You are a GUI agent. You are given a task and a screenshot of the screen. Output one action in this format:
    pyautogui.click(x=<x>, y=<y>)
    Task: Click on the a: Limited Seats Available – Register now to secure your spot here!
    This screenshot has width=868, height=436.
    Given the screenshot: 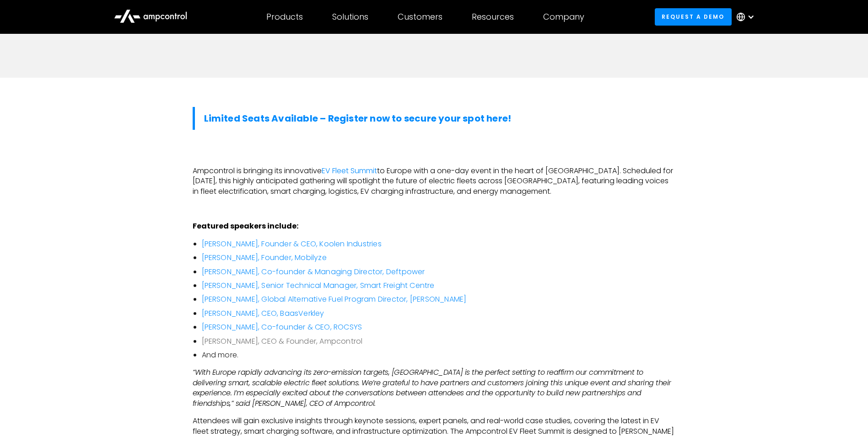 What is the action you would take?
    pyautogui.click(x=358, y=119)
    